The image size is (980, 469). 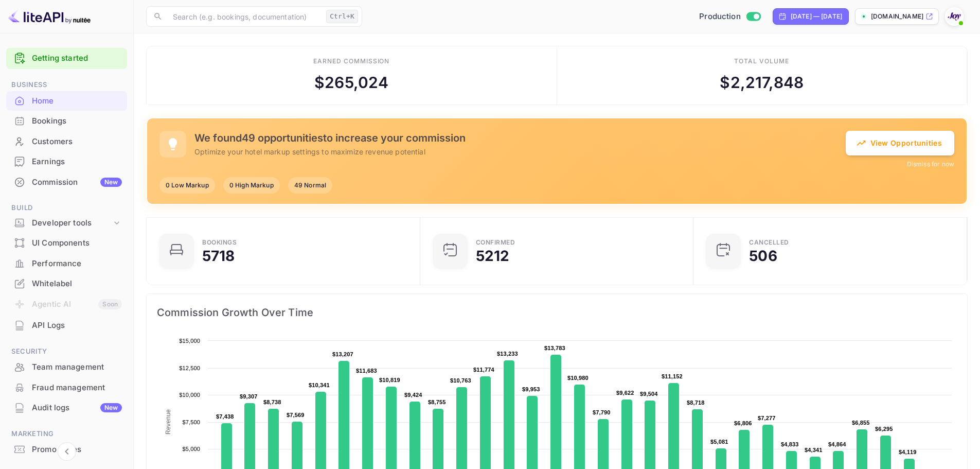 What do you see at coordinates (66, 182) in the screenshot?
I see `div: CommissionNew` at bounding box center [66, 182].